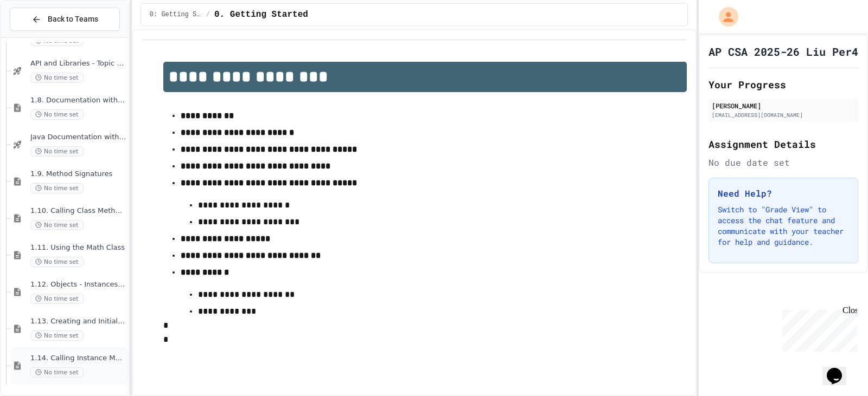  What do you see at coordinates (65, 19) in the screenshot?
I see `button: Back to Teams` at bounding box center [65, 19].